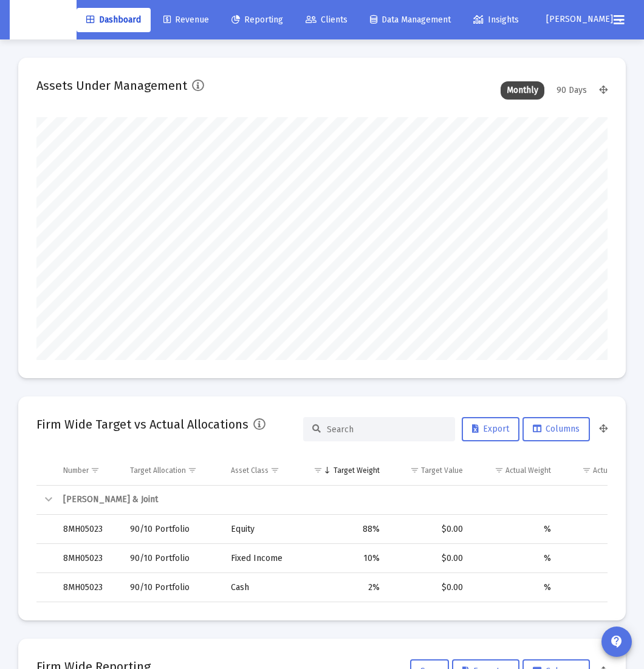 Image resolution: width=644 pixels, height=669 pixels. Describe the element at coordinates (386, 429) in the screenshot. I see `input: Search` at that location.